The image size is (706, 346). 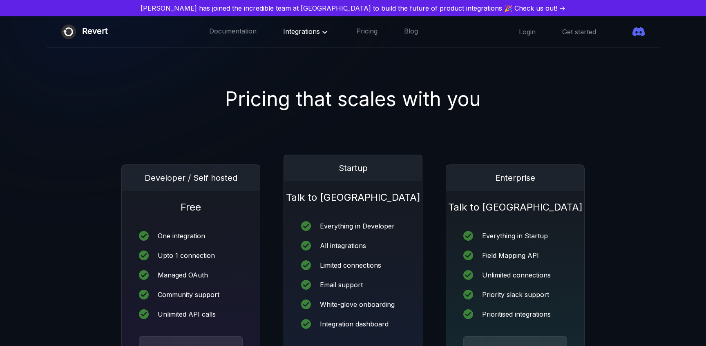 I want to click on a: Blog, so click(x=411, y=32).